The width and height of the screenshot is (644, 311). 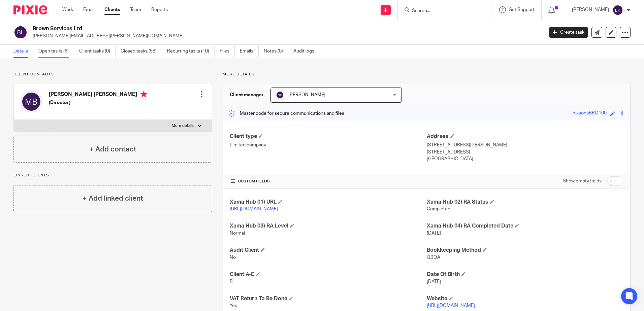 I want to click on span: Completed, so click(x=438, y=209).